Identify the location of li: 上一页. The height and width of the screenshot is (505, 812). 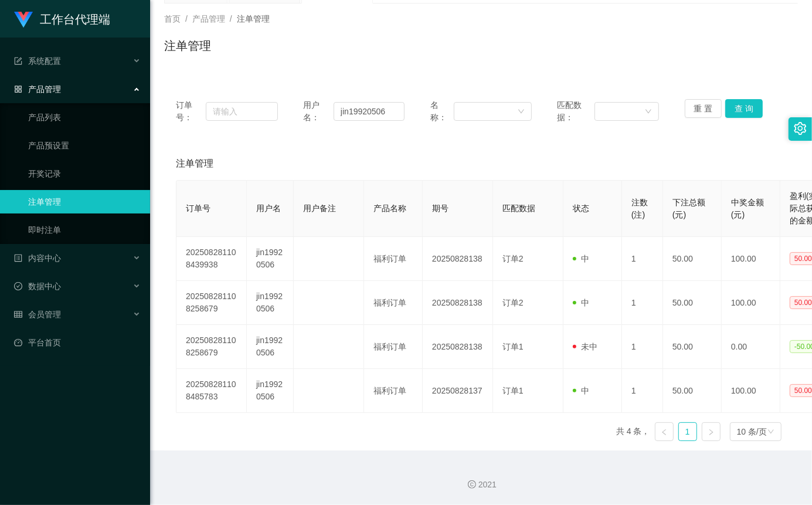
(664, 432).